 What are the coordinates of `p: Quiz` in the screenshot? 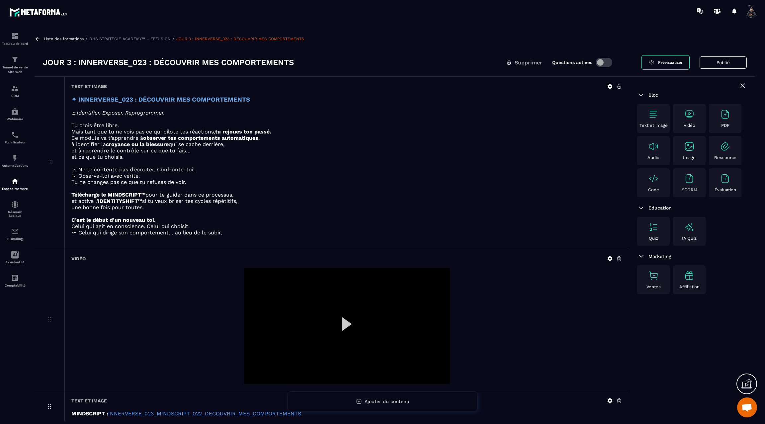 It's located at (653, 238).